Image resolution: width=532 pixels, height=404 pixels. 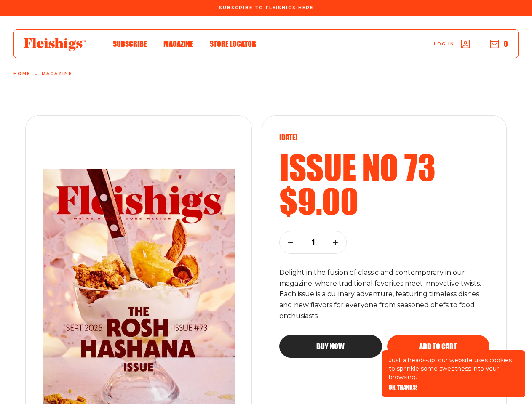 What do you see at coordinates (444, 44) in the screenshot?
I see `span: Log in` at bounding box center [444, 44].